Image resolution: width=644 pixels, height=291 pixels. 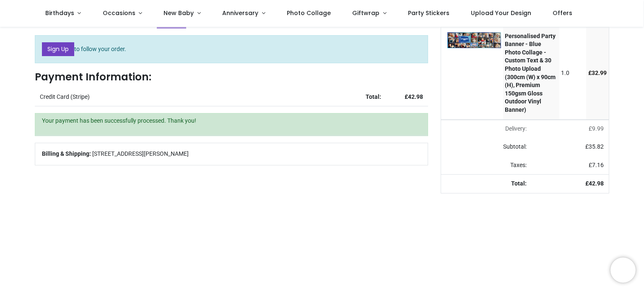 What do you see at coordinates (597, 129) in the screenshot?
I see `span: 9.99` at bounding box center [597, 129].